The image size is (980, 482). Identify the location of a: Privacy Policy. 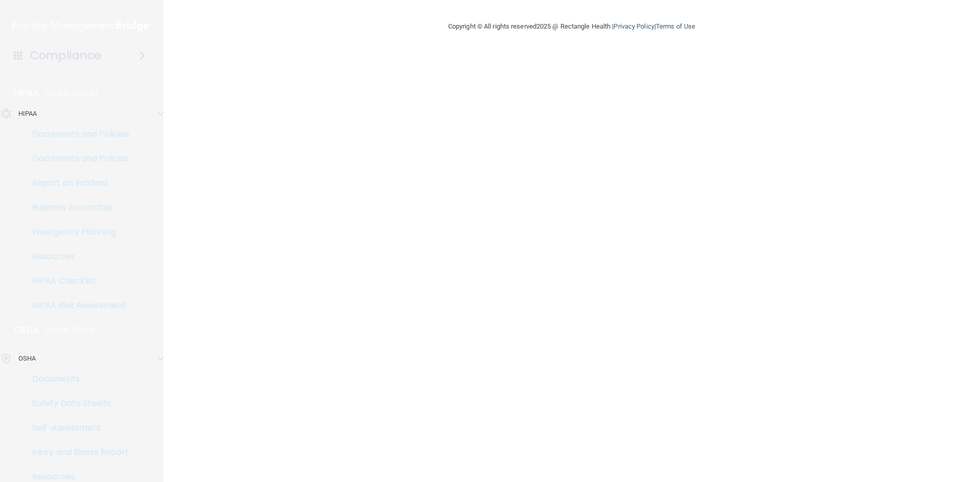
(633, 26).